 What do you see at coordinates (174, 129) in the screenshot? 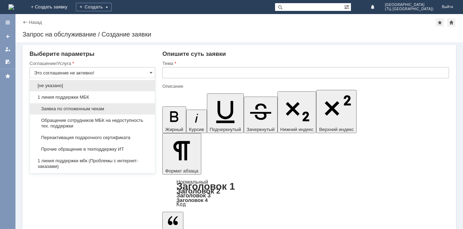
I see `span: Жирный` at bounding box center [174, 129].